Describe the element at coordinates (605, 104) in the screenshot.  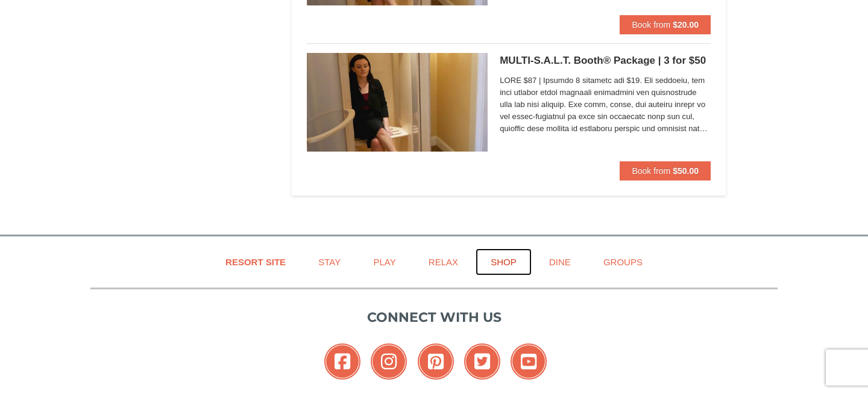
I see `span: LORE $87 | Ipsumdo 8 sitametc adi $19. Eli seddoeiu, tem inci utlabor etdol magnaali enimadmini v...` at that location.